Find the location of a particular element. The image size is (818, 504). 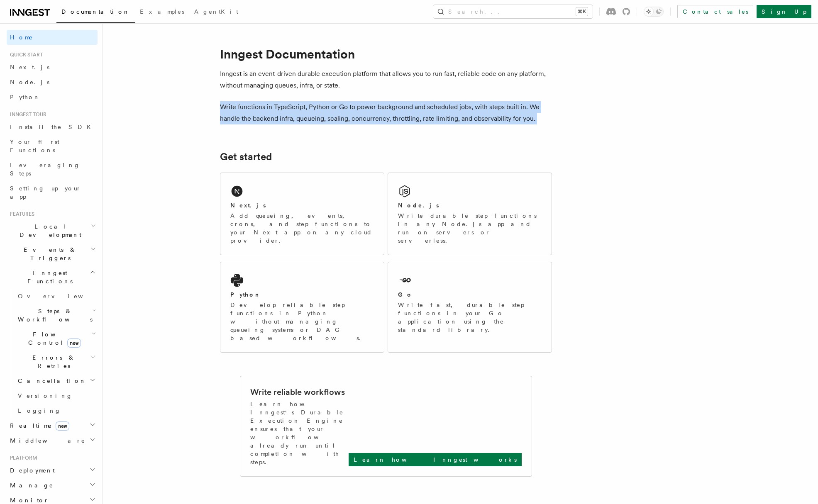

span: Cancellation is located at coordinates (51, 381).